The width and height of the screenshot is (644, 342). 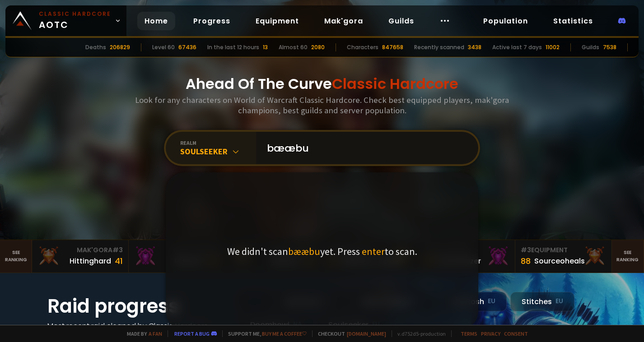 What do you see at coordinates (542, 302) in the screenshot?
I see `div: Stitches` at bounding box center [542, 302].